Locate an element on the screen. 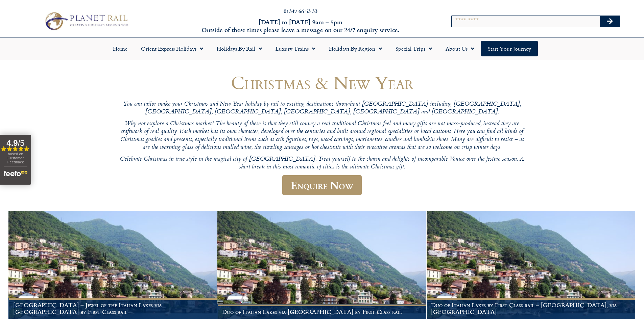 The width and height of the screenshot is (644, 319). a: Orient Express Holidays is located at coordinates (172, 49).